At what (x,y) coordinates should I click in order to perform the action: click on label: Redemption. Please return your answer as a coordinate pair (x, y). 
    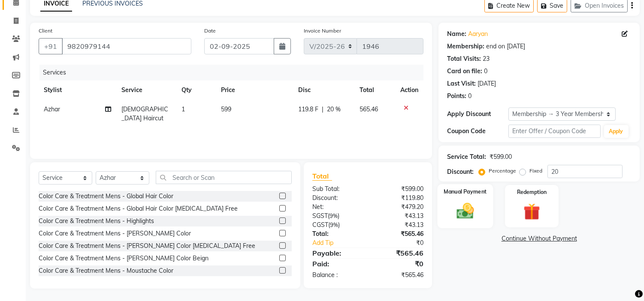
    Looking at the image, I should click on (532, 192).